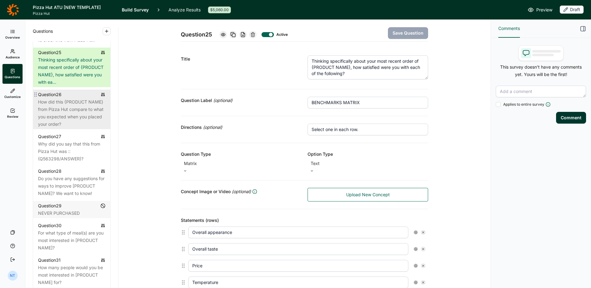 The height and width of the screenshot is (288, 591). I want to click on span: Preview, so click(544, 10).